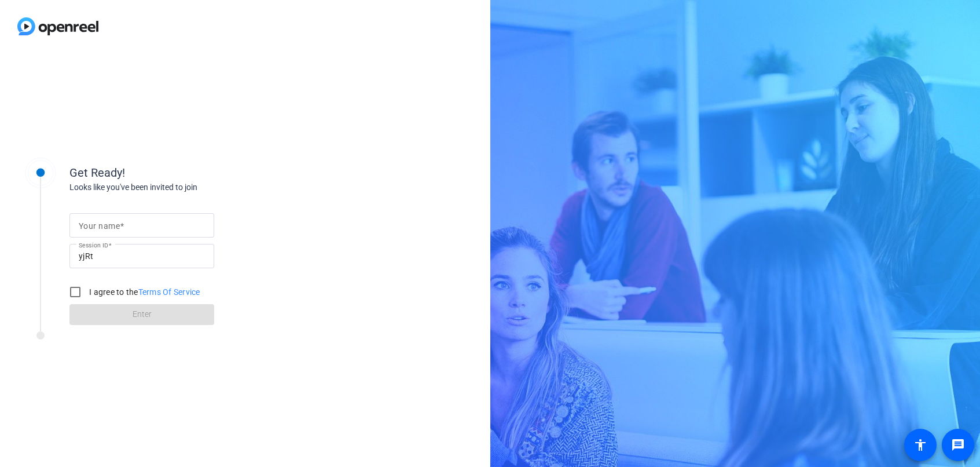 The width and height of the screenshot is (980, 467). What do you see at coordinates (920, 445) in the screenshot?
I see `mat-icon: accessibility` at bounding box center [920, 445].